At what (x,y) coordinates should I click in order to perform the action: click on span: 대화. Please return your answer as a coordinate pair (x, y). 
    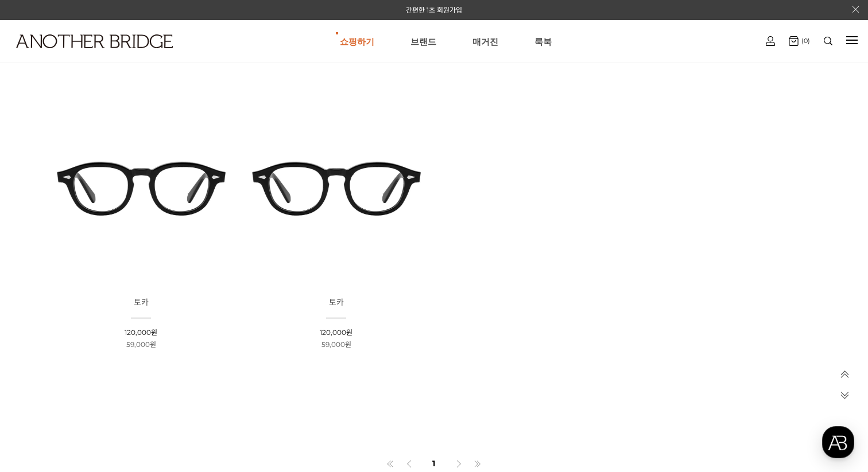
    Looking at the image, I should click on (112, 386).